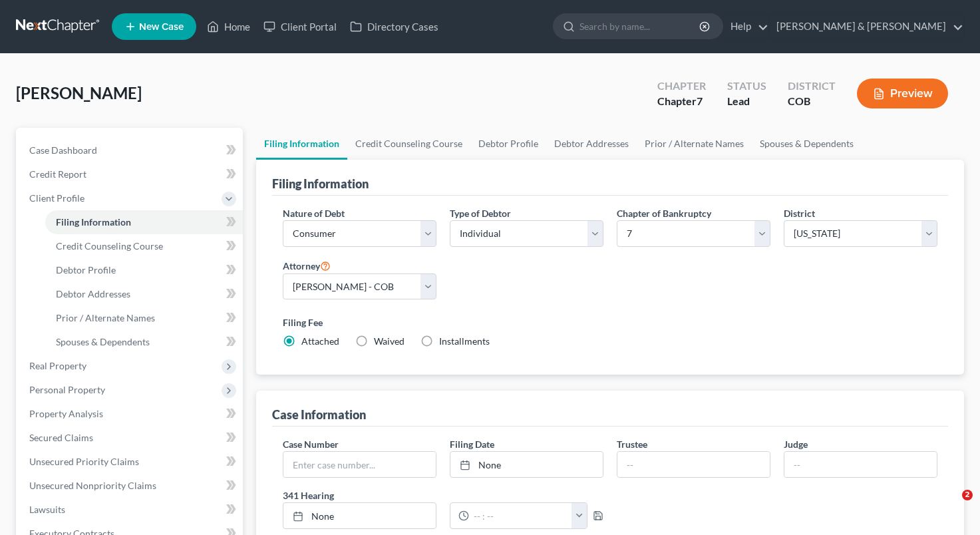 This screenshot has width=980, height=535. I want to click on span: 2, so click(968, 494).